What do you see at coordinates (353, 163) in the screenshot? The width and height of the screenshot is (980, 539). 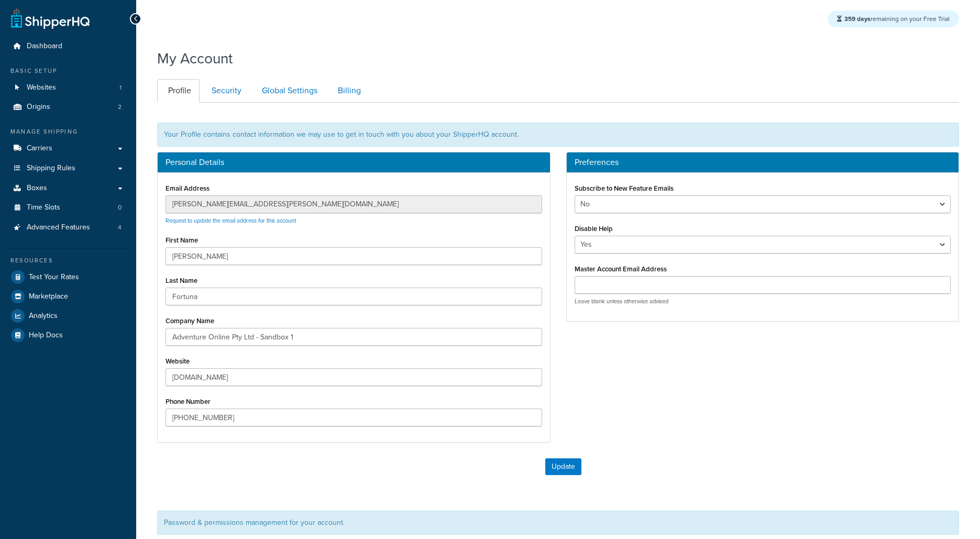 I see `h3: Personal Details` at bounding box center [353, 163].